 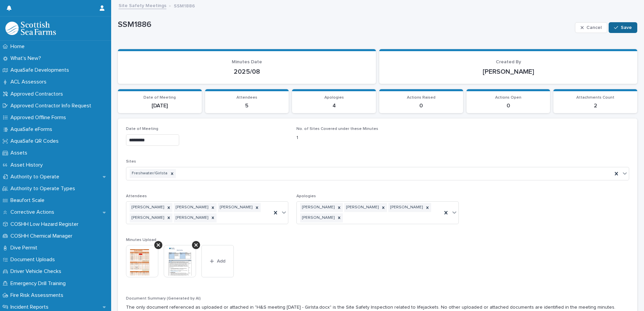 What do you see at coordinates (36, 141) in the screenshot?
I see `p: AquaSafe QR Codes` at bounding box center [36, 141].